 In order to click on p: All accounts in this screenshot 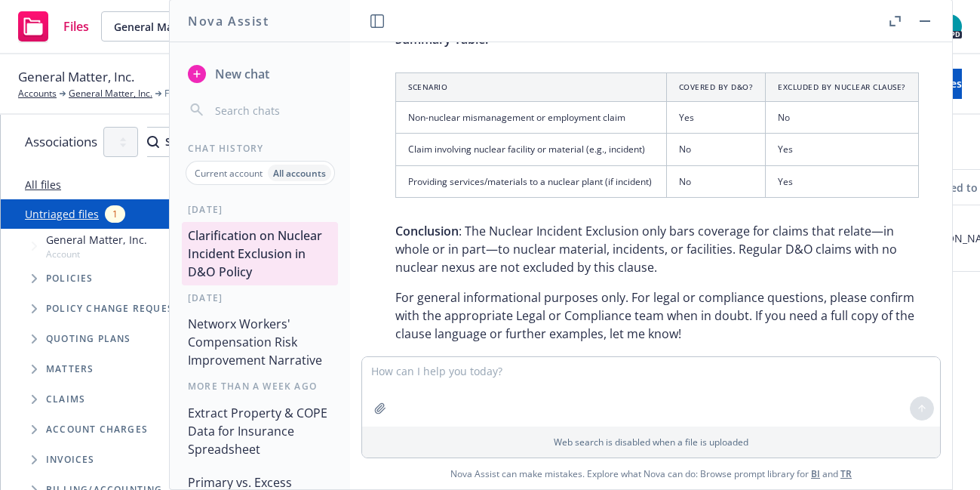, I will do `click(299, 172)`.